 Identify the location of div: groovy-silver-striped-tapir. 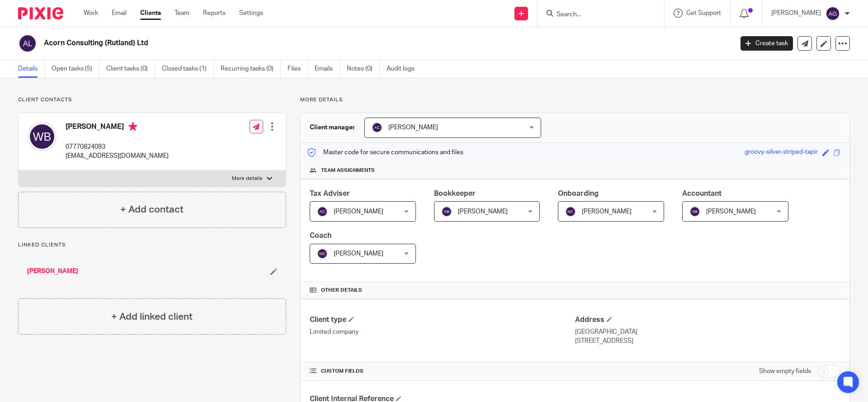
(781, 153).